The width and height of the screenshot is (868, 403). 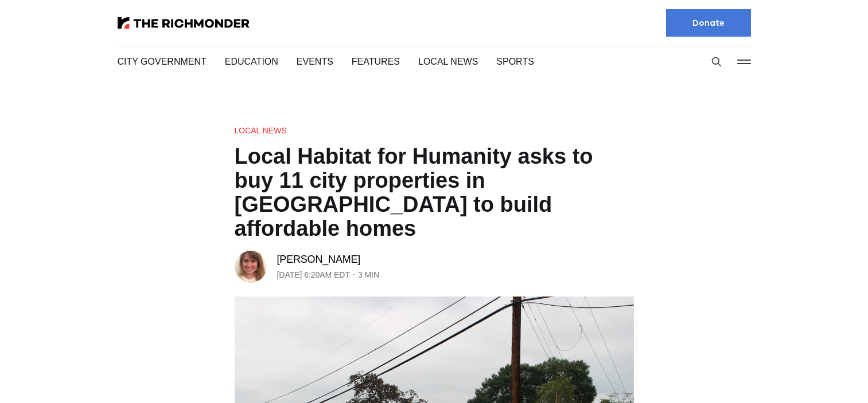 I want to click on a: Education, so click(x=249, y=61).